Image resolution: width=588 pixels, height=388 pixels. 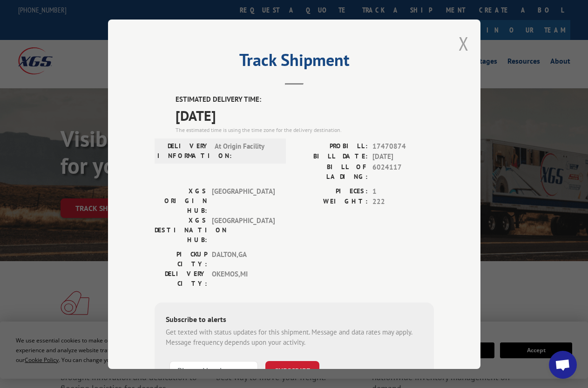 What do you see at coordinates (331, 191) in the screenshot?
I see `label: PIECES:` at bounding box center [331, 191].